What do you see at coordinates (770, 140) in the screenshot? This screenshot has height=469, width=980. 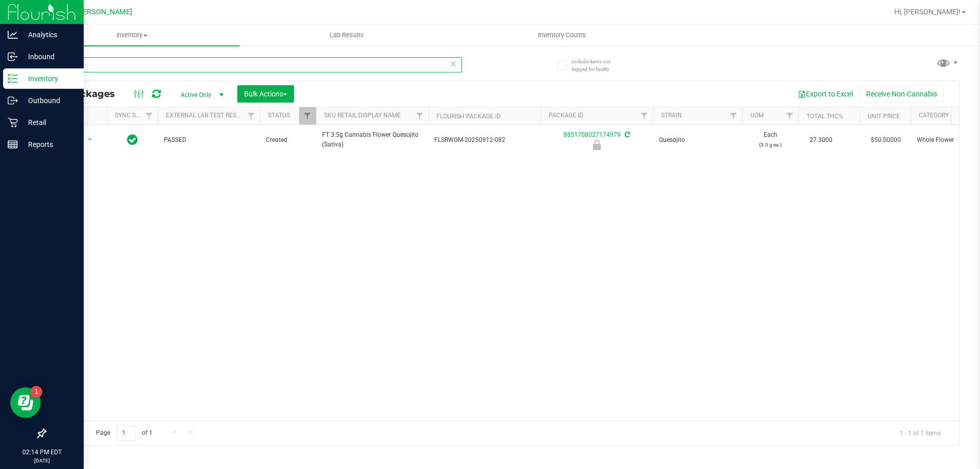 I see `span: Each` at bounding box center [770, 140].